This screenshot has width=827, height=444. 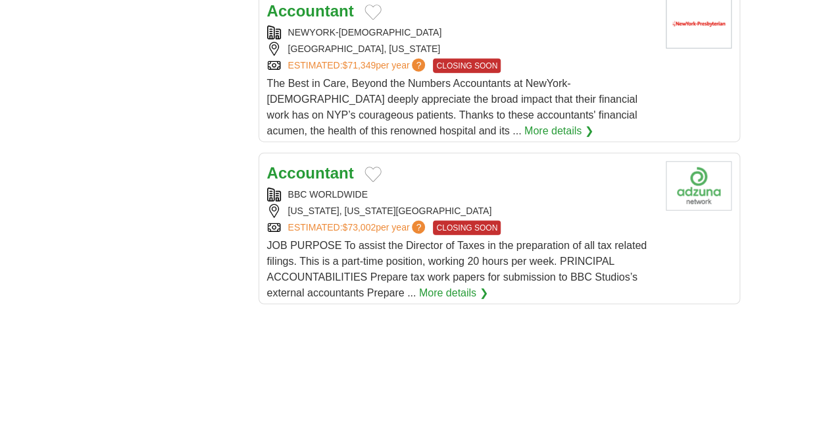 What do you see at coordinates (699, 186) in the screenshot?
I see `img: Company logo` at bounding box center [699, 186].